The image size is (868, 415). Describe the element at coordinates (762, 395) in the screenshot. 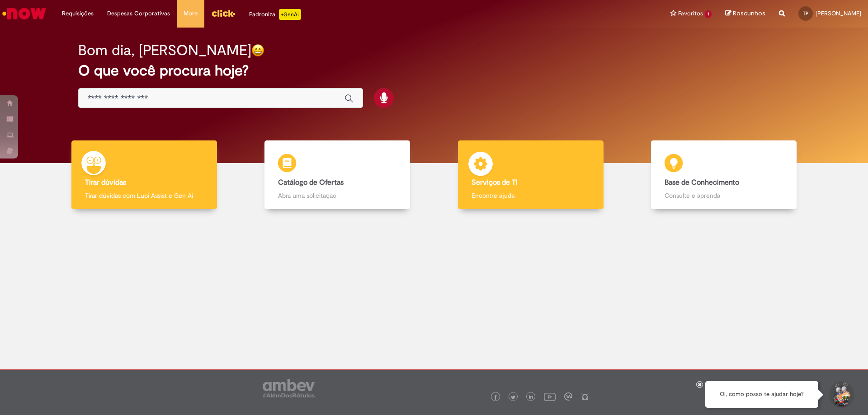

I see `div: Oi, como posso te ajudar hoje?` at that location.